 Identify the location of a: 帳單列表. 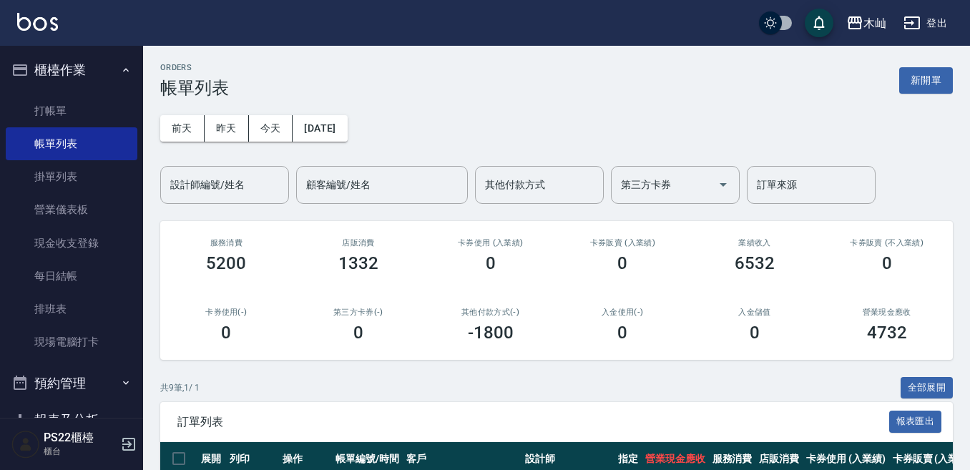
(72, 144).